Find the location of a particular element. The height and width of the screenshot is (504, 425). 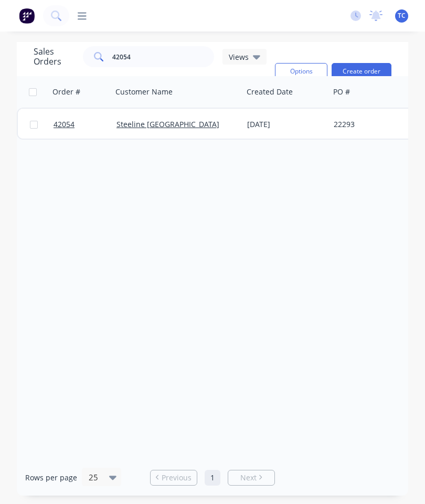

button: Create order is located at coordinates (361, 71).